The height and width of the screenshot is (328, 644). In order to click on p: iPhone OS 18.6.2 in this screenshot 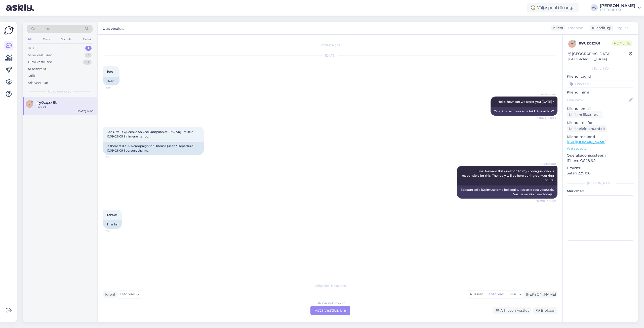, I will do `click(600, 161)`.